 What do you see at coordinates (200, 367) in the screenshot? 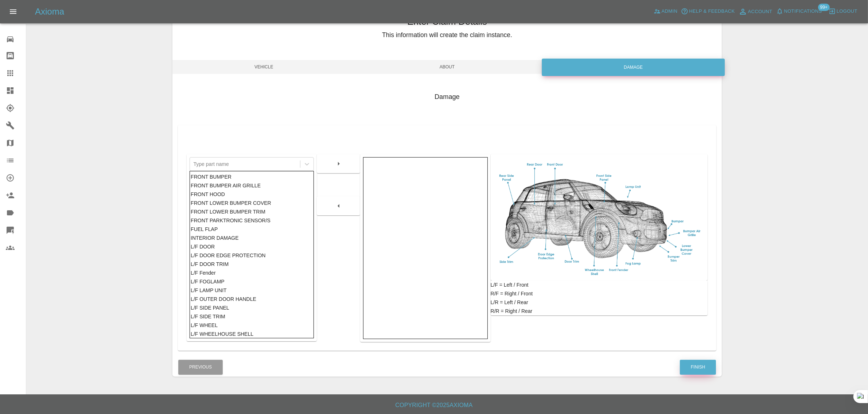
I see `button: Previous` at bounding box center [200, 367].